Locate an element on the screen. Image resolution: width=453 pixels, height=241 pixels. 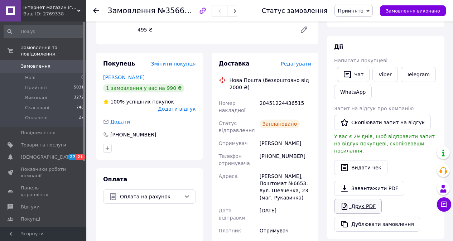
button: Скопіювати запит на відгук is located at coordinates (383, 122).